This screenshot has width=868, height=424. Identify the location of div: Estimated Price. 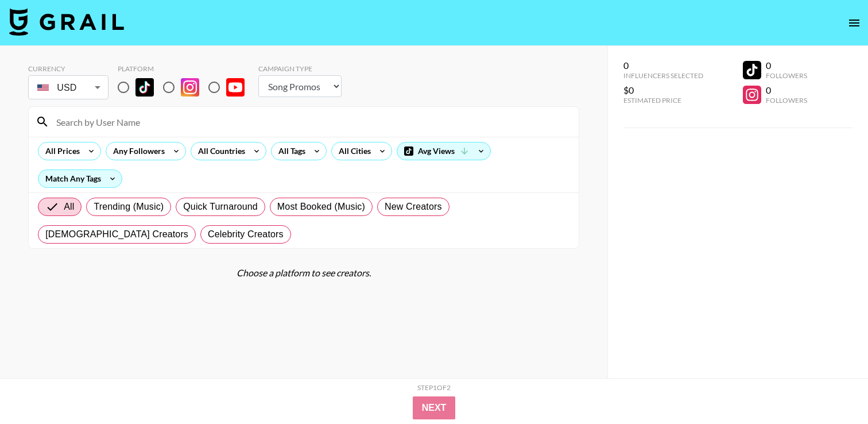
(664, 100).